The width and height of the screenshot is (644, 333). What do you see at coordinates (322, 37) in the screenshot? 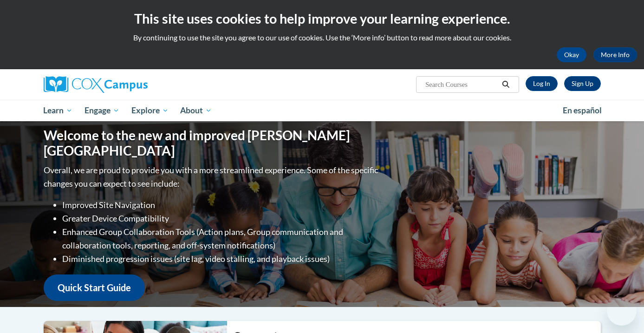
I see `p: By continuing to use the site you agree to our use of cookies. Use the ‘More info’ button to read...` at bounding box center [322, 37].